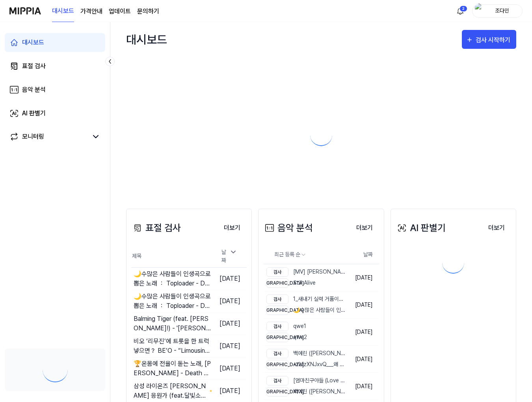 This screenshot has width=532, height=402. I want to click on button: 알림2, so click(460, 11).